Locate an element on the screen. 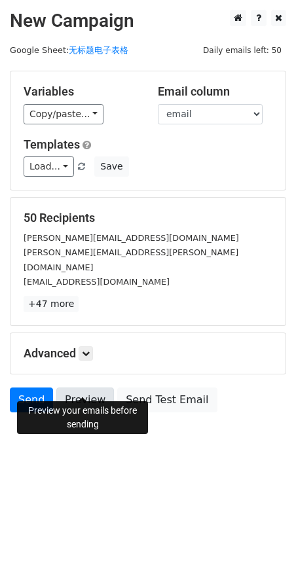 Image resolution: width=296 pixels, height=576 pixels. div: 聊天小组件 is located at coordinates (263, 544).